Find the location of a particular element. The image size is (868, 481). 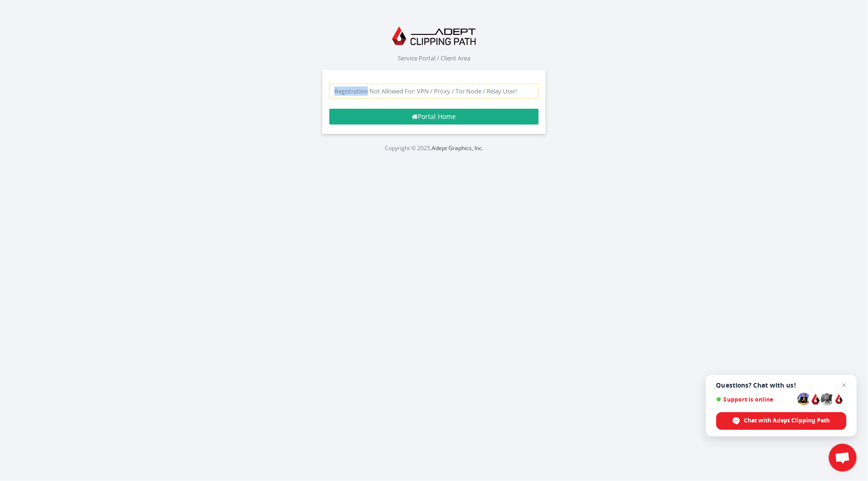

a: Adept Graphics, Inc. is located at coordinates (457, 147).